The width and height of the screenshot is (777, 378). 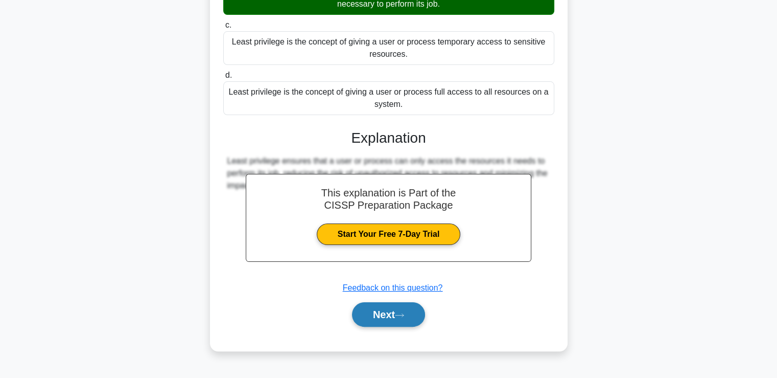 I want to click on div: Least privilege is the concept of giving a user or process temporary access to sensitive resources., so click(x=389, y=48).